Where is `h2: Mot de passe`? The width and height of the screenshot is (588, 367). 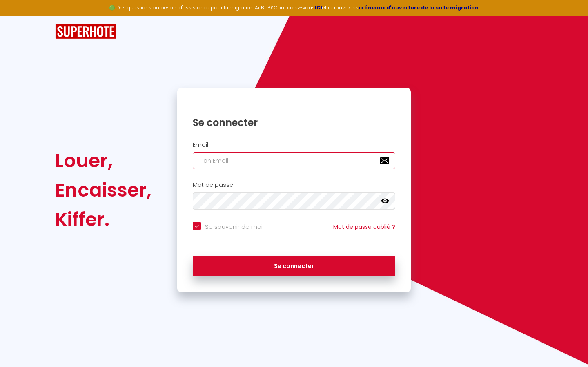 h2: Mot de passe is located at coordinates (294, 185).